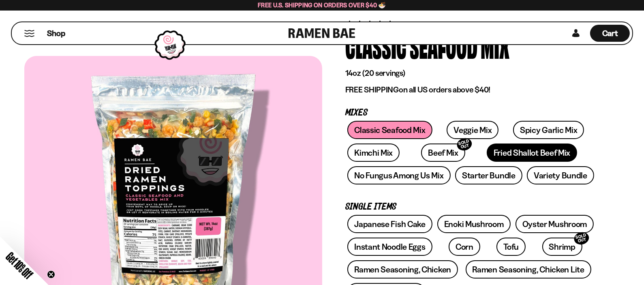 This screenshot has width=644, height=285. What do you see at coordinates (531, 153) in the screenshot?
I see `a: Fried Shallot Beef Mix` at bounding box center [531, 153].